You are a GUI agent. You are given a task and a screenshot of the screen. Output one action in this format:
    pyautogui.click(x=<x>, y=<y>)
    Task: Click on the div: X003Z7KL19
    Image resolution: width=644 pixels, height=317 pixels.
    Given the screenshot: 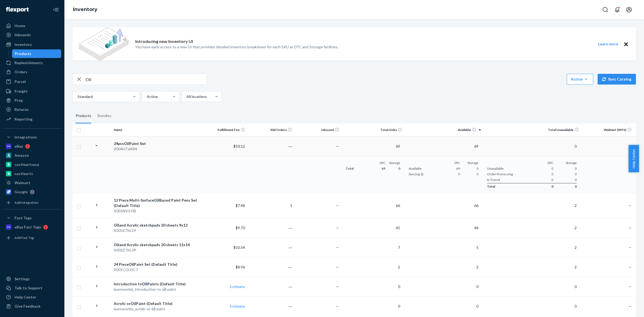 What is the action you would take?
    pyautogui.click(x=156, y=231)
    